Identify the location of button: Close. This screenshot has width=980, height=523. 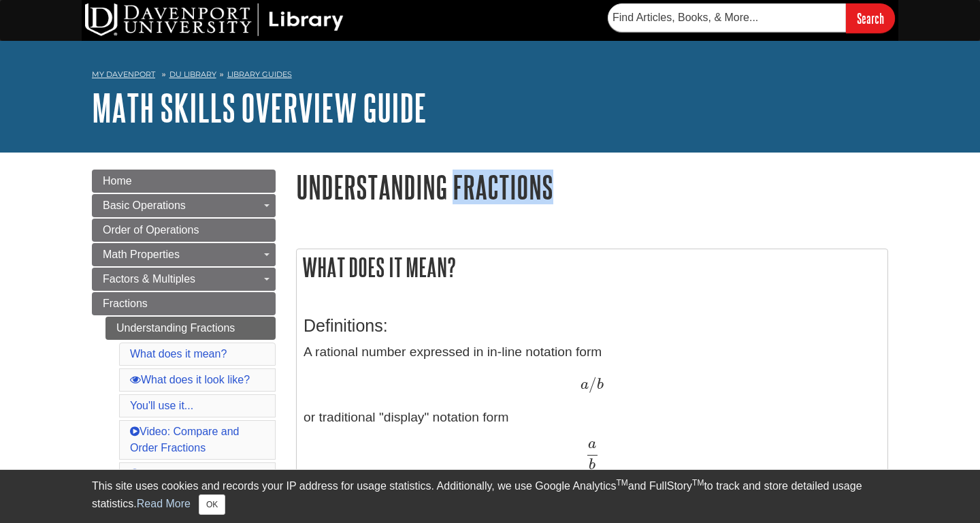
(211, 504).